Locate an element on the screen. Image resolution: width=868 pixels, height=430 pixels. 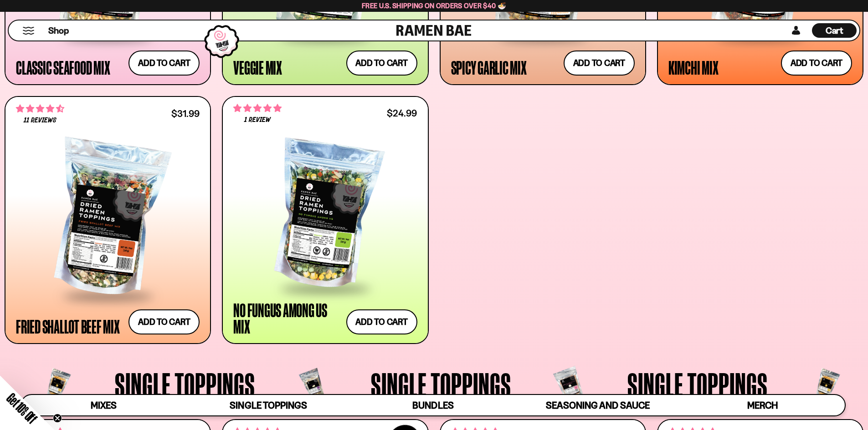
div: $24.99 is located at coordinates (402, 113).